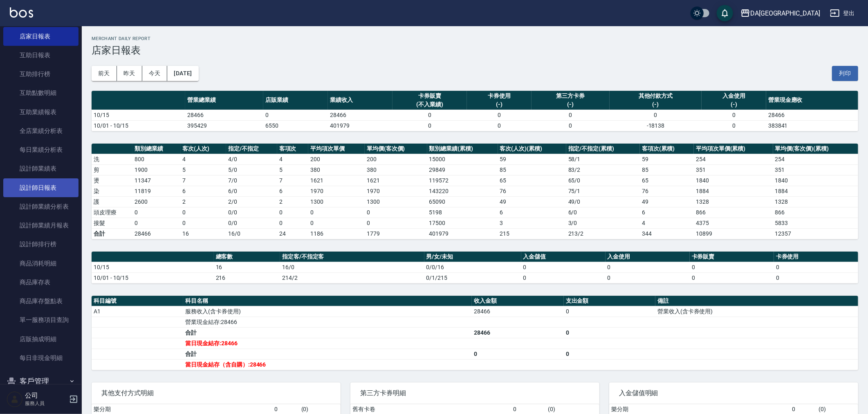 This screenshot has width=868, height=414. I want to click on td: 3 / 0, so click(603, 223).